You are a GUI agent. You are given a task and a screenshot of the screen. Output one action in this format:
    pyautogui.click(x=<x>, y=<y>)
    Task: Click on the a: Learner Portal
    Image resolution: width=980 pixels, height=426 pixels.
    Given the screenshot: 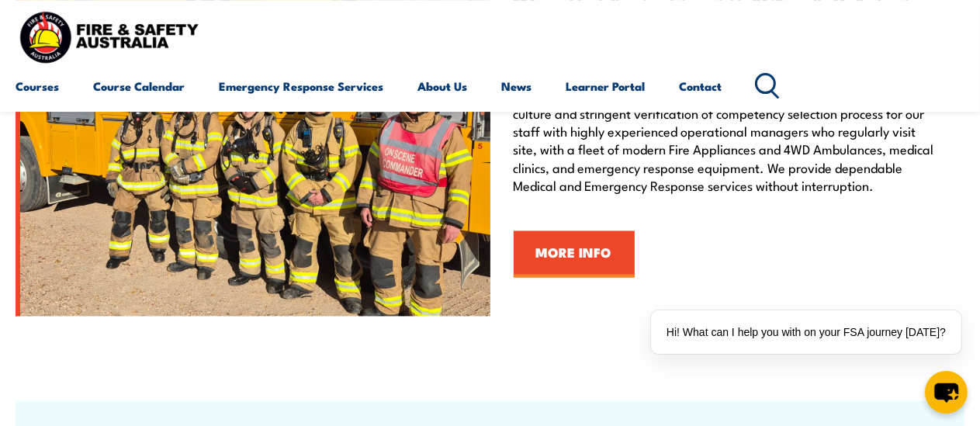 What is the action you would take?
    pyautogui.click(x=605, y=87)
    